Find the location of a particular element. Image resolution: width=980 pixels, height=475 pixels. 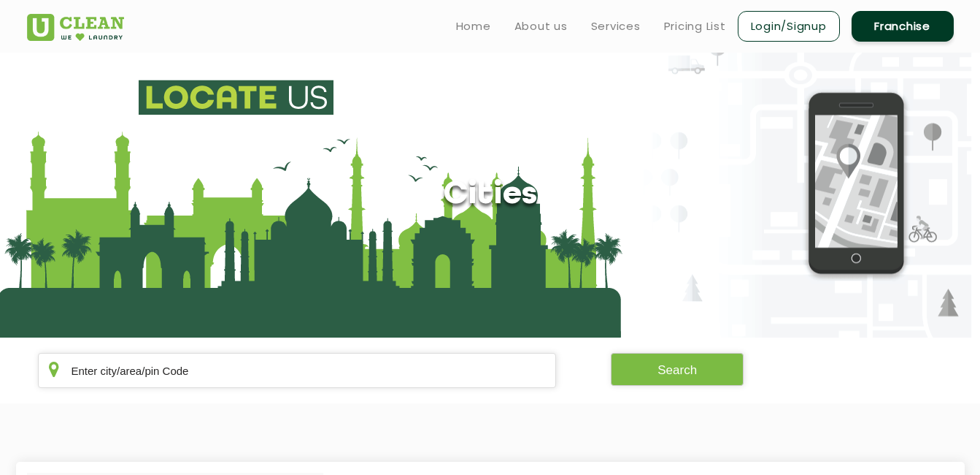

img: UClean Laundry and Dry Cleaning is located at coordinates (75, 27).